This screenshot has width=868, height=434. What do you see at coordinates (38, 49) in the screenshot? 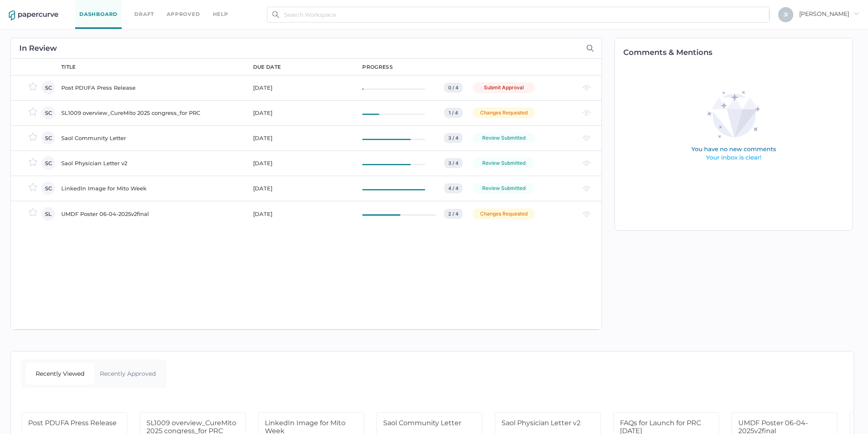
I see `h2: In Review` at bounding box center [38, 49].